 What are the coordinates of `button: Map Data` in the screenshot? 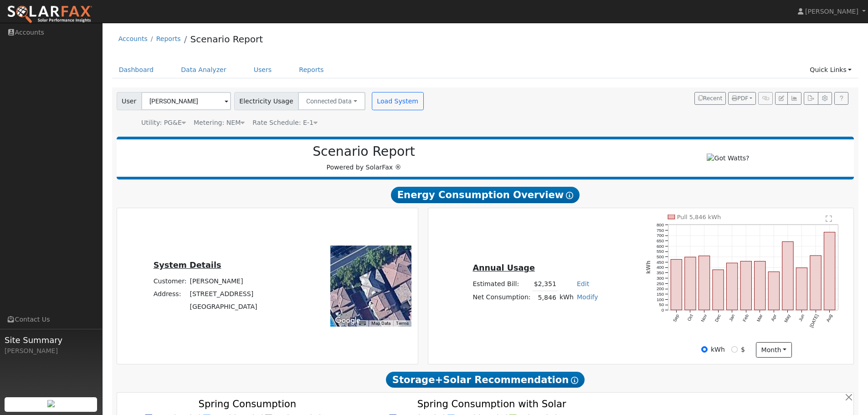 It's located at (381, 323).